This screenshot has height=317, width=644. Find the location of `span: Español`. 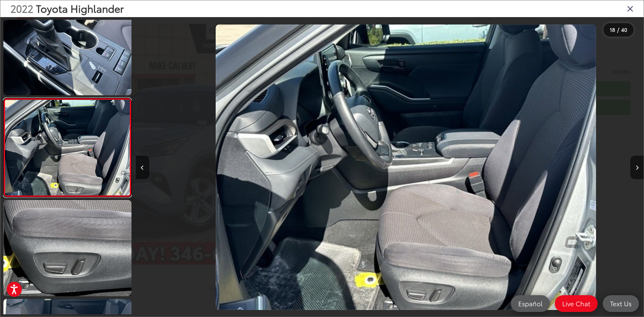

span: Español is located at coordinates (530, 303).